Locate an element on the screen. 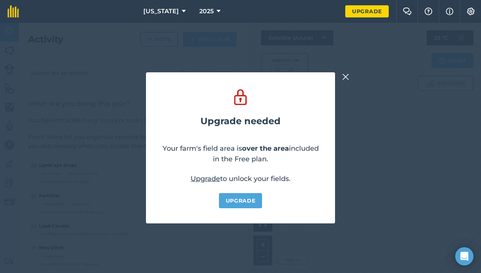 This screenshot has width=481, height=273. span: 2025 is located at coordinates (207, 11).